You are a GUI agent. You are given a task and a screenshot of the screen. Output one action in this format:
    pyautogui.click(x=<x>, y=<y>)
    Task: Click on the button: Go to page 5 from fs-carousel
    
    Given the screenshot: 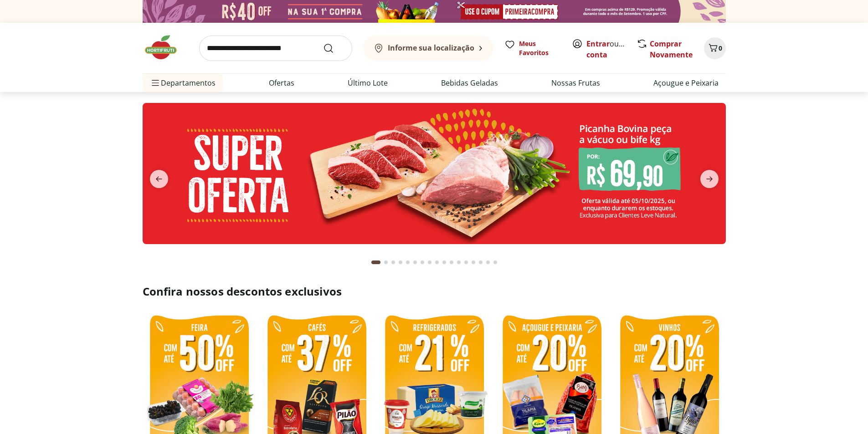 What is the action you would take?
    pyautogui.click(x=407, y=263)
    